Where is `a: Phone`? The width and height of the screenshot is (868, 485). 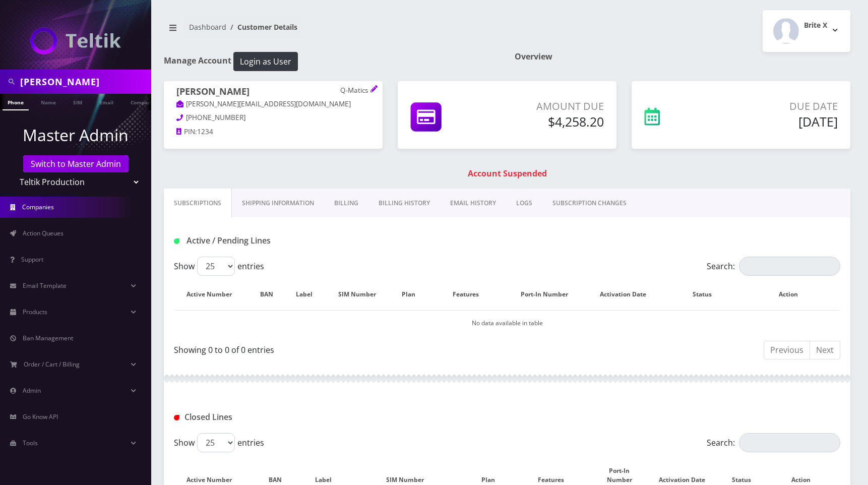 a: Phone is located at coordinates (16, 102).